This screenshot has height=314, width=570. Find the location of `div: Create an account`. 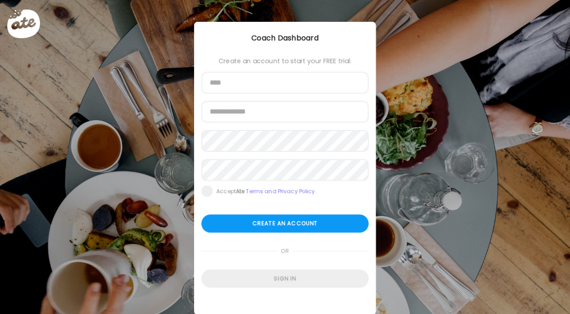

div: Create an account is located at coordinates (285, 223).